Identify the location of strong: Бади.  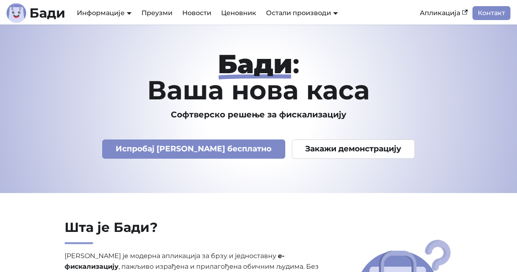
(255, 64).